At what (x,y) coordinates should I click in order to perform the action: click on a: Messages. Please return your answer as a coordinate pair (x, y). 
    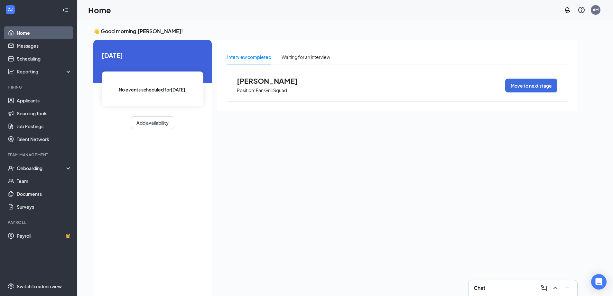
    Looking at the image, I should click on (44, 46).